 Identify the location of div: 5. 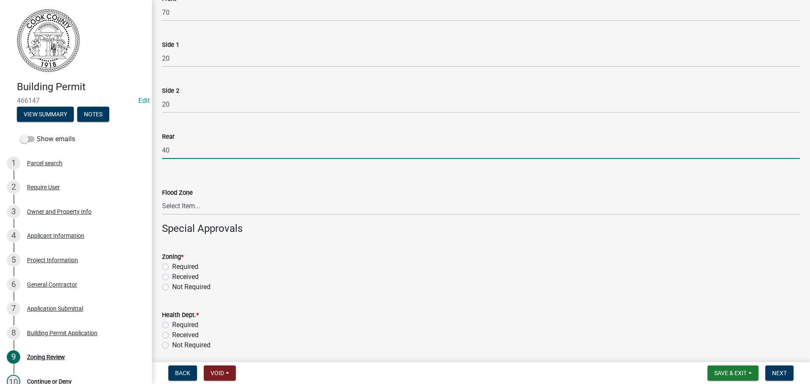
(13, 260).